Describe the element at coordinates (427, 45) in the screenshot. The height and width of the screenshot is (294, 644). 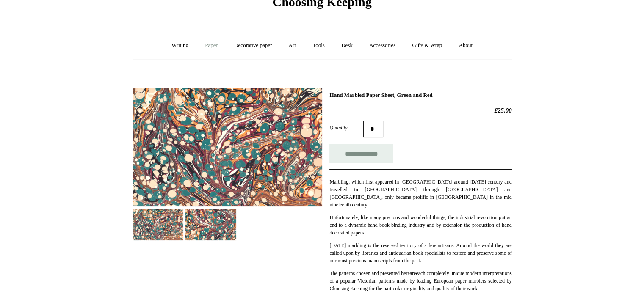
I see `a: Gifts & Wrap` at that location.